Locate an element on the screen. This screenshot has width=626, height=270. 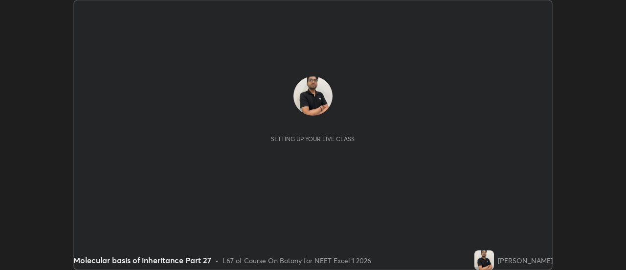
div: L67 of Course On Botany for NEET Excel 1 2026 is located at coordinates (297, 260).